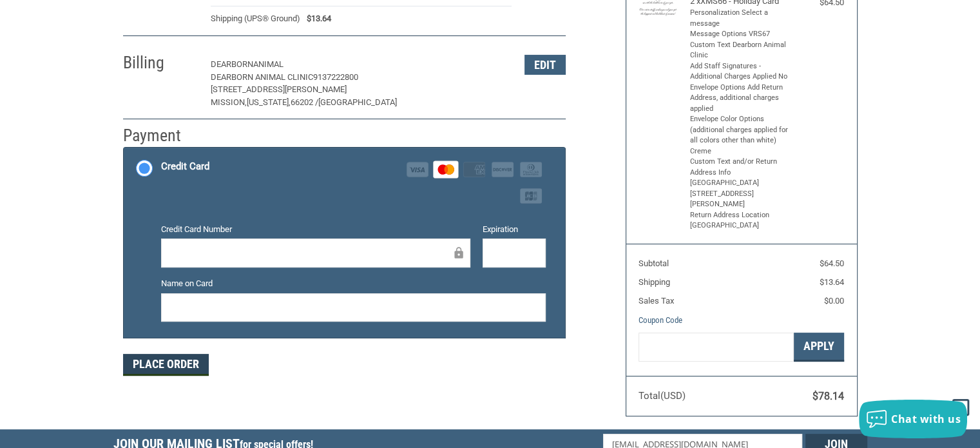 This screenshot has height=448, width=980. What do you see at coordinates (833, 300) in the screenshot?
I see `span: $0.00` at bounding box center [833, 300].